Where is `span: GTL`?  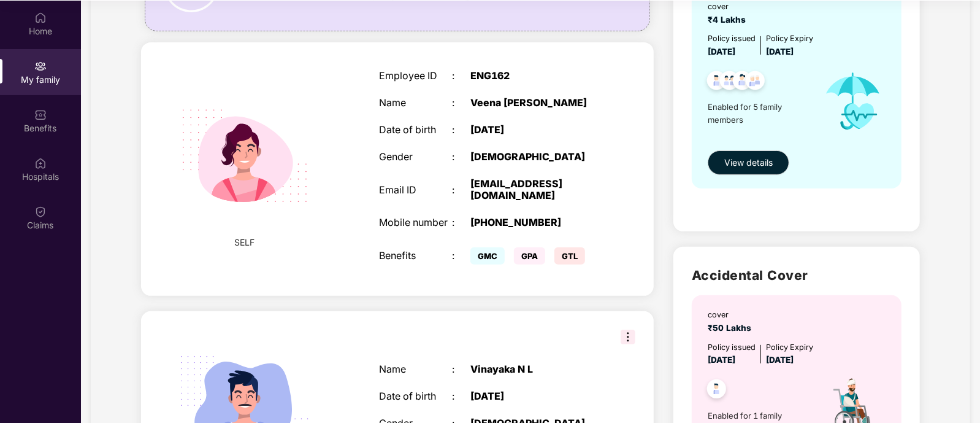
span: GTL is located at coordinates (570, 256).